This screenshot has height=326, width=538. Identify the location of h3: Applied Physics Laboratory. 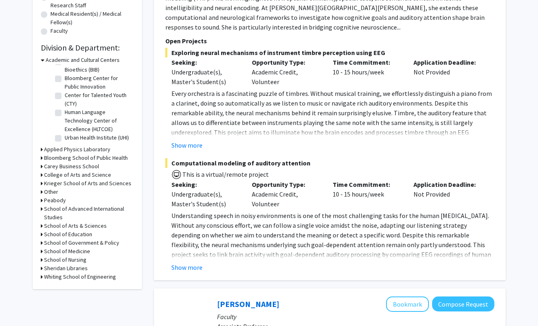
(77, 149).